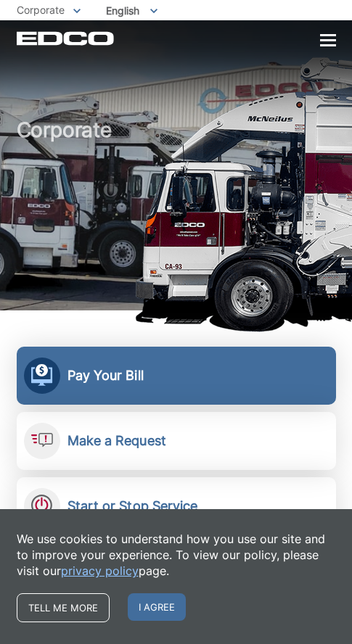 The width and height of the screenshot is (352, 644). What do you see at coordinates (176, 376) in the screenshot?
I see `a: Pay Your Bill` at bounding box center [176, 376].